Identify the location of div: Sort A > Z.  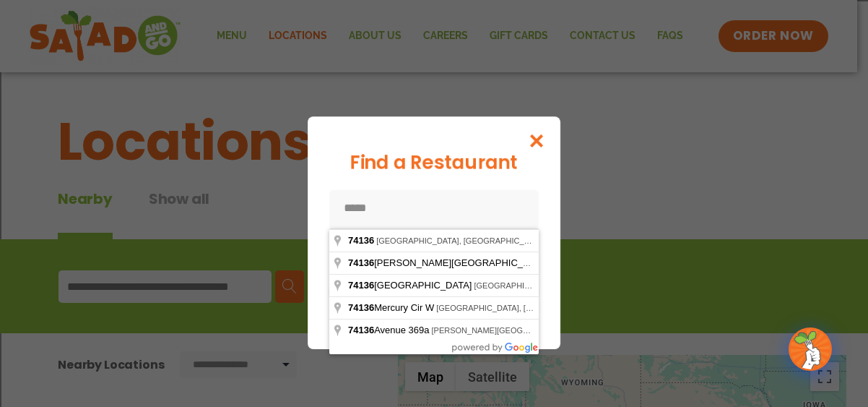
(434, 12).